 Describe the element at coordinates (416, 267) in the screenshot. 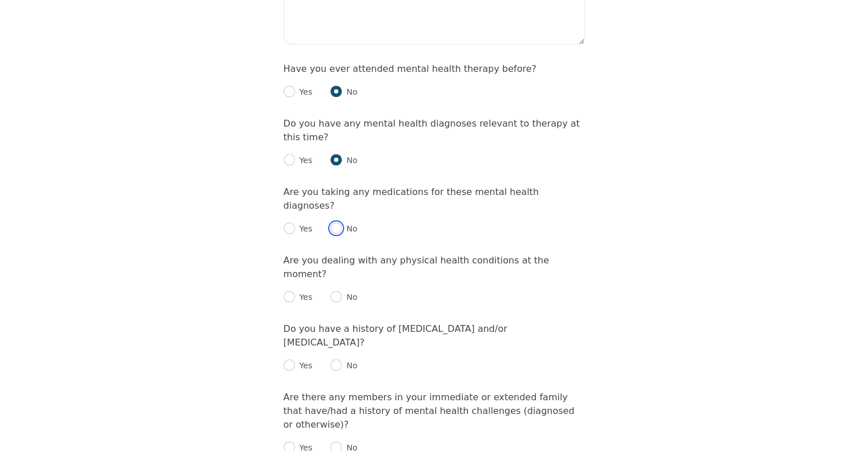

I see `label: Are you dealing with any physical health conditions at the moment?` at that location.